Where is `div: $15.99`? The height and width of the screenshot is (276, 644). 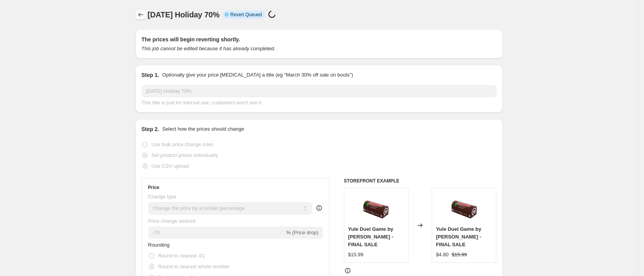
div: $15.99 is located at coordinates (356, 255).